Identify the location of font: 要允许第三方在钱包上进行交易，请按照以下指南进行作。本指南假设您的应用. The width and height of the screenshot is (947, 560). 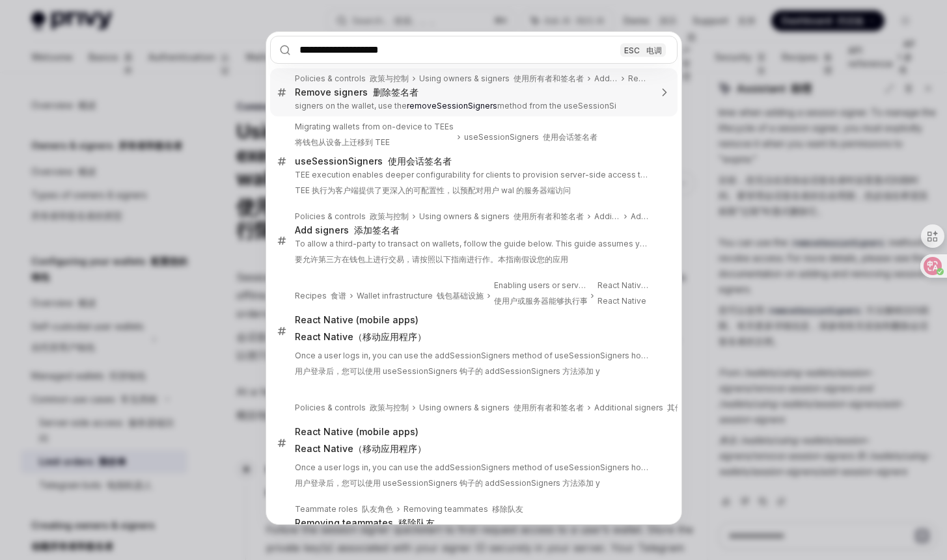
(432, 259).